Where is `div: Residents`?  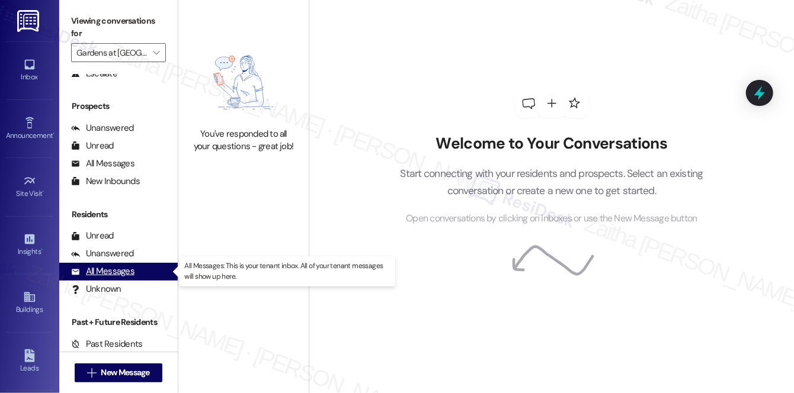 div: Residents is located at coordinates (118, 214).